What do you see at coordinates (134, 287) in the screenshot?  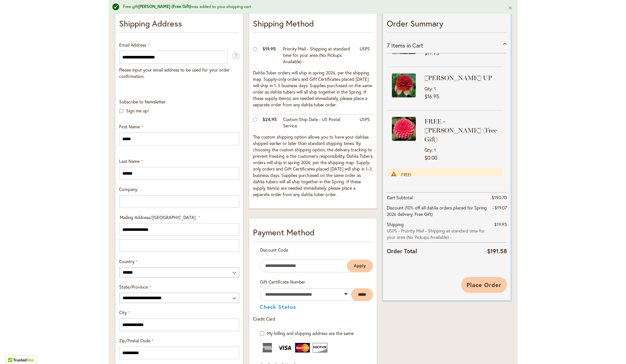 I see `span: State/Province` at bounding box center [134, 287].